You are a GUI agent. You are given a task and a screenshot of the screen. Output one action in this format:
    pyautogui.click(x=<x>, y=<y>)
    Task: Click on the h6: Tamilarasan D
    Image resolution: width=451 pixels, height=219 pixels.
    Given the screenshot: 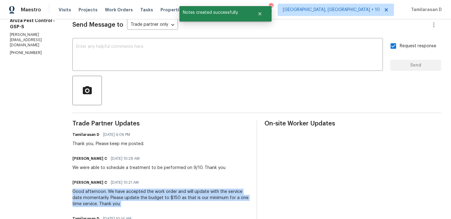 What is the action you would take?
    pyautogui.click(x=86, y=135)
    